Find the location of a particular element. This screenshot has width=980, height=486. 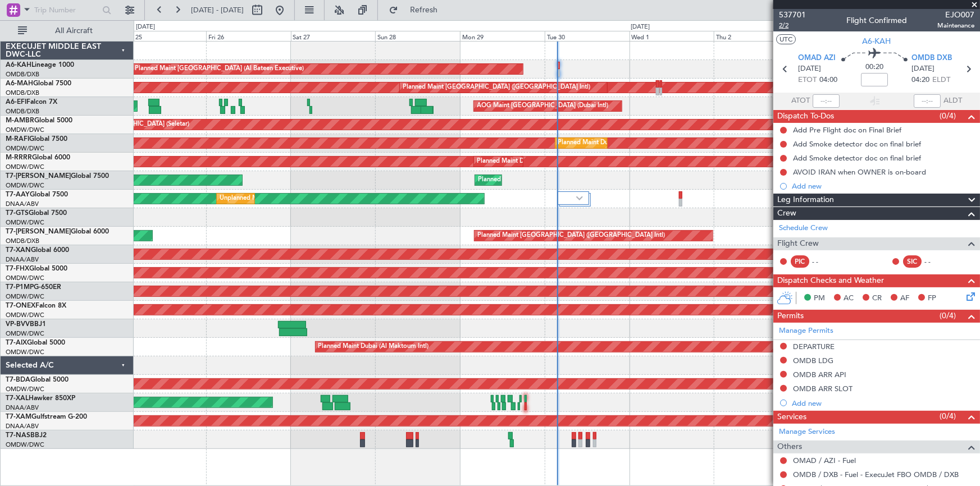

span: M-AMBR is located at coordinates (20, 121).